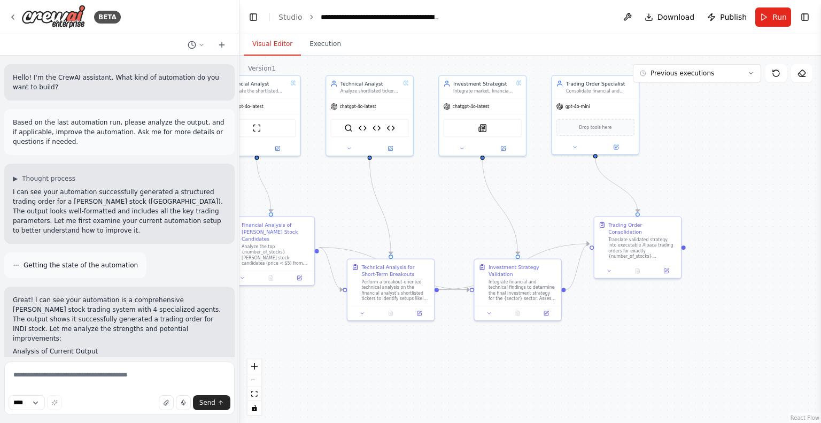 This screenshot has width=821, height=423. Describe the element at coordinates (254, 394) in the screenshot. I see `button: fit view` at that location.